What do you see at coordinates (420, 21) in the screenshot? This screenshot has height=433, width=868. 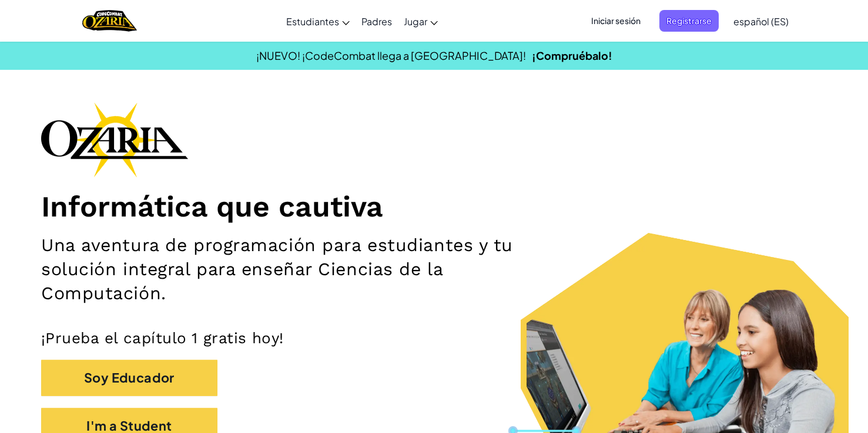 I see `a: Jugar` at bounding box center [420, 21].